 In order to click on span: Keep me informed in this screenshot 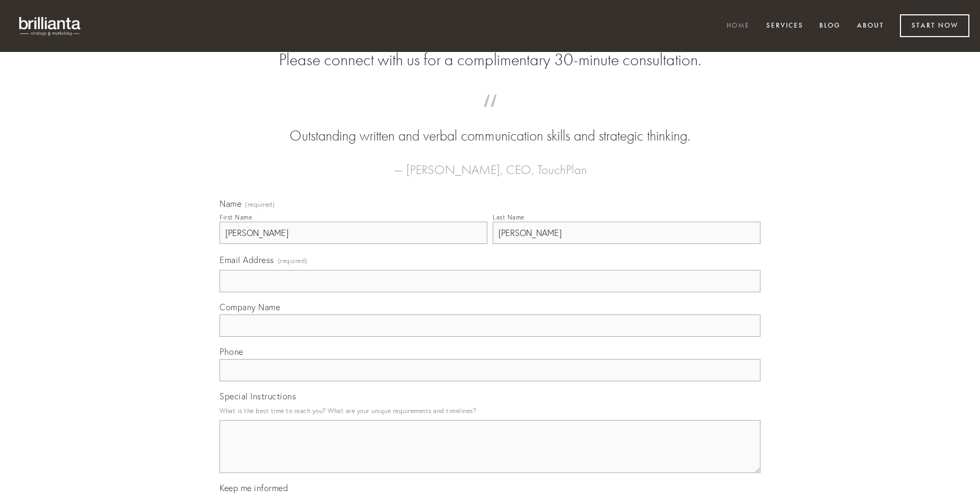, I will do `click(254, 488)`.